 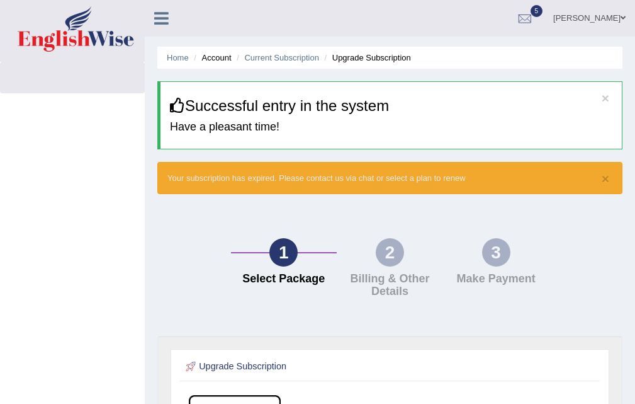 I want to click on li: Account, so click(x=211, y=57).